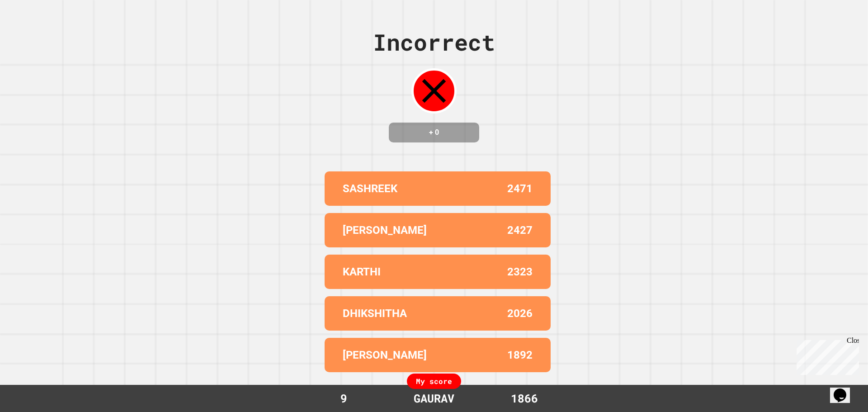 The width and height of the screenshot is (868, 412). What do you see at coordinates (434, 398) in the screenshot?
I see `div: GAURAV` at bounding box center [434, 398].